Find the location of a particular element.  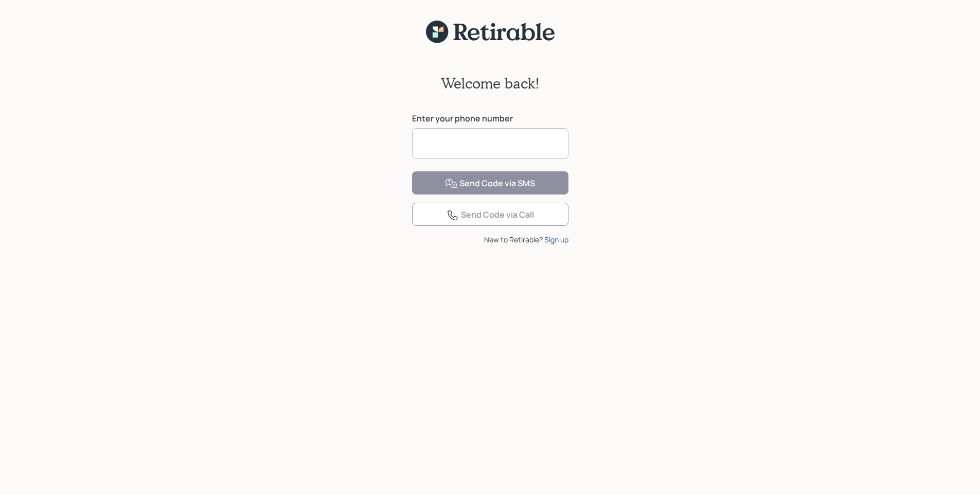

div: New to Retirable? is located at coordinates (490, 239).